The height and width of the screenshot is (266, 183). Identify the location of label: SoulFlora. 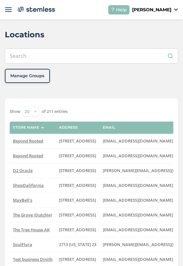
(32, 245).